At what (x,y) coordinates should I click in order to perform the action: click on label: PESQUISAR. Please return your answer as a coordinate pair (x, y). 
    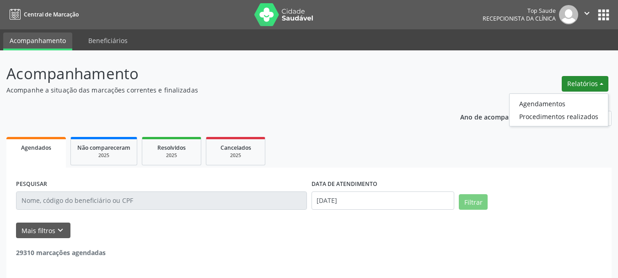
    Looking at the image, I should click on (32, 184).